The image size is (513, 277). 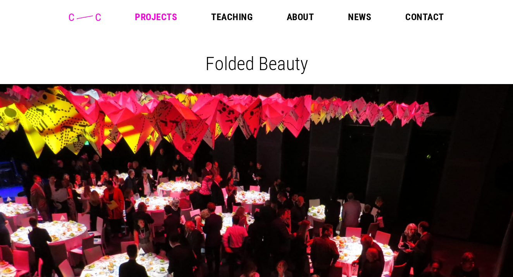 I want to click on a: News, so click(x=360, y=17).